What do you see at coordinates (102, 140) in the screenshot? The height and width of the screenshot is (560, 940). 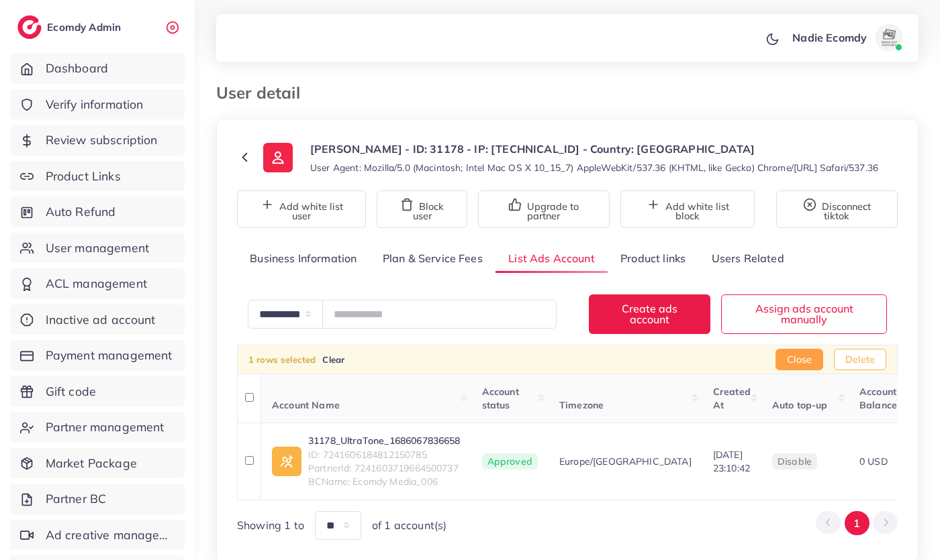 I see `span: Review subscription` at bounding box center [102, 140].